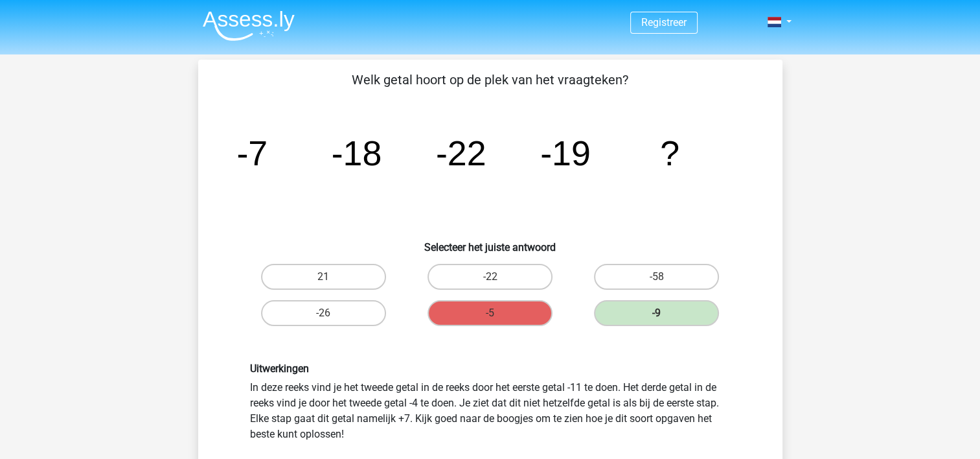 The image size is (980, 459). What do you see at coordinates (249, 26) in the screenshot?
I see `img: Assessly` at bounding box center [249, 26].